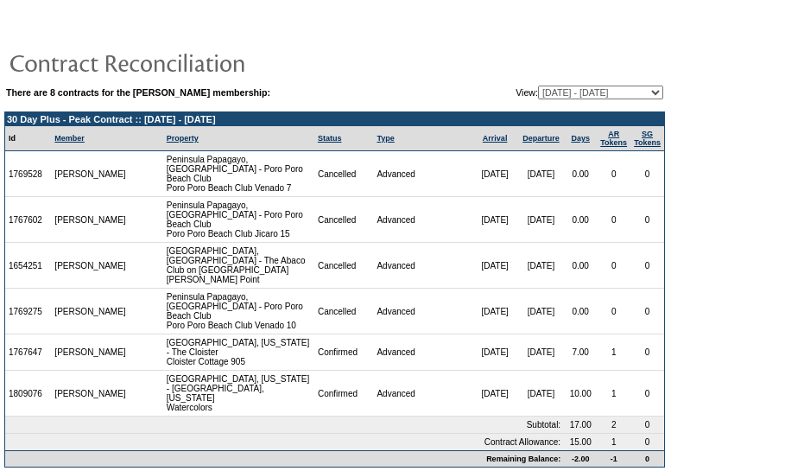 The image size is (785, 471). I want to click on td: Subtotal:, so click(284, 425).